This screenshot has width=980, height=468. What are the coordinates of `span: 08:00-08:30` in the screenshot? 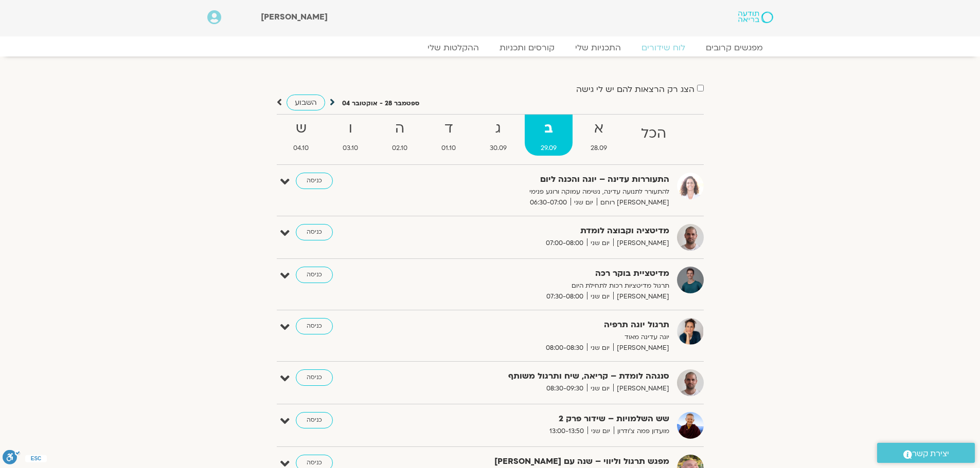 It's located at (565, 348).